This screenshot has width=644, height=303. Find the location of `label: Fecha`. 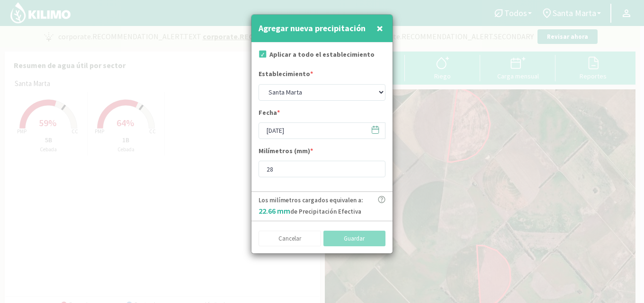

label: Fecha is located at coordinates (269, 114).